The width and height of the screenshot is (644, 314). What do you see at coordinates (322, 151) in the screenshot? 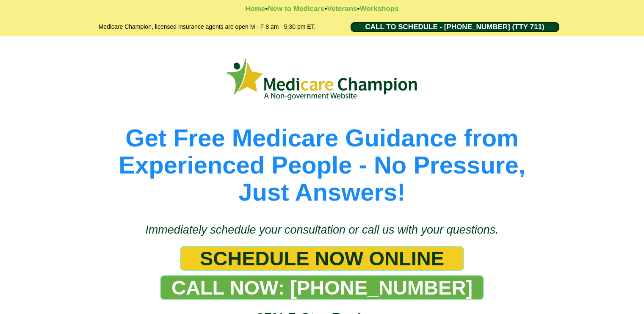
I see `span: Get Free Medicare Guidance from Experienced People - No Pressure,` at bounding box center [322, 151].